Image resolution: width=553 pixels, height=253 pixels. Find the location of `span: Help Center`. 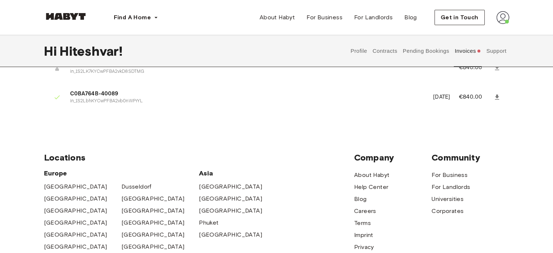

span: Help Center is located at coordinates (371, 187).